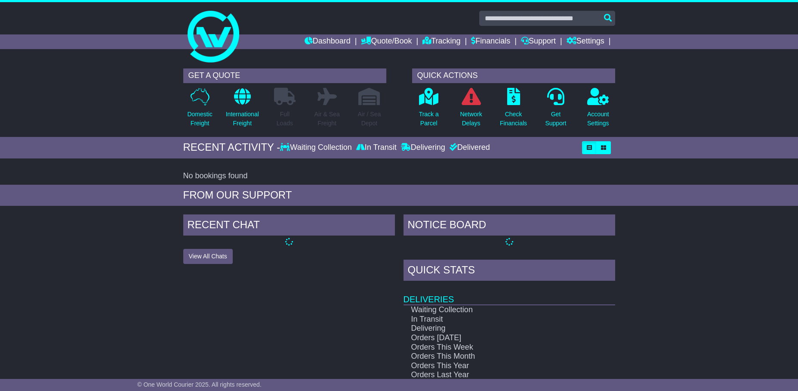 This screenshot has height=391, width=798. What do you see at coordinates (328, 42) in the screenshot?
I see `a: Dashboard` at bounding box center [328, 42].